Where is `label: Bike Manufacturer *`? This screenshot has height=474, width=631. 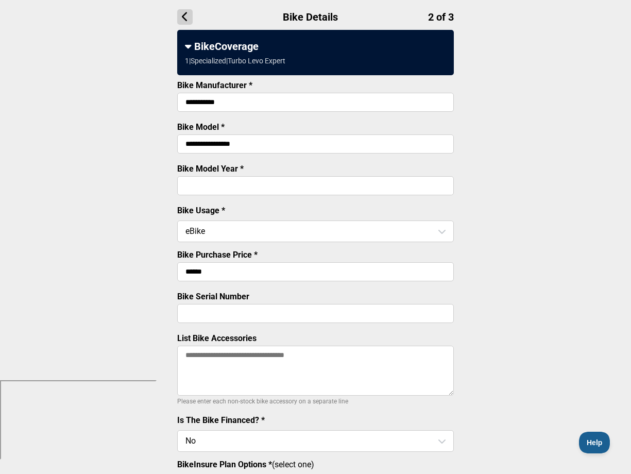 label: Bike Manufacturer * is located at coordinates (215, 85).